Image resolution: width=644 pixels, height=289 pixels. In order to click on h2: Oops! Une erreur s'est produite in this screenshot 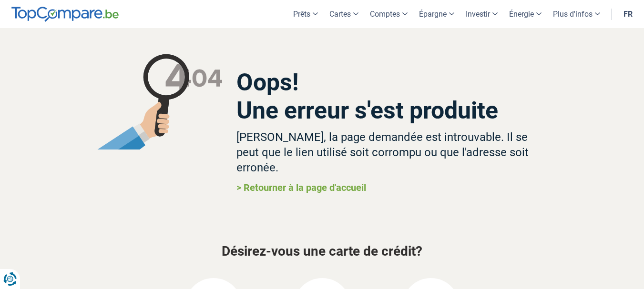, I will do `click(392, 97)`.